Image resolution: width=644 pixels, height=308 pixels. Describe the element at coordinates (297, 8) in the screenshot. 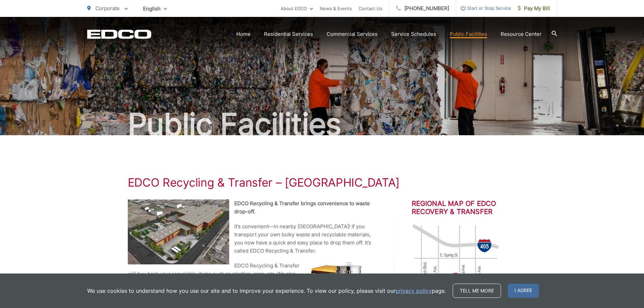

I see `a: About EDCO` at that location.